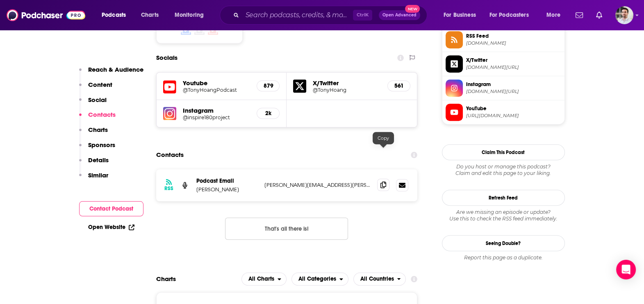 The image size is (644, 304). Describe the element at coordinates (264, 279) in the screenshot. I see `h2: Platforms` at that location.